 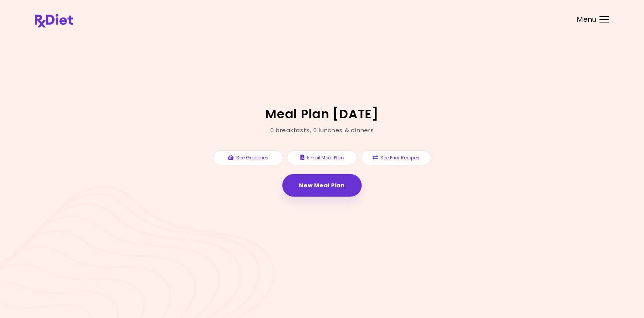 I want to click on button: Email Meal Plan, so click(x=322, y=158).